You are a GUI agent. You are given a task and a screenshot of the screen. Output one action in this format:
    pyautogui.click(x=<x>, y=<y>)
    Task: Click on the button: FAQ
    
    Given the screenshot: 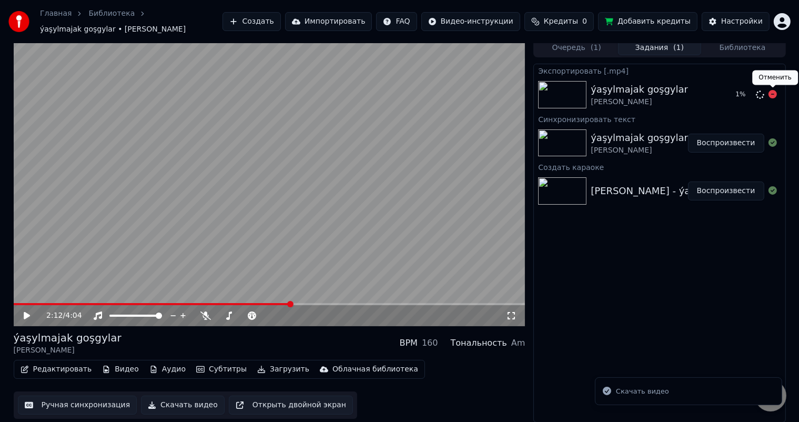 What is the action you would take?
    pyautogui.click(x=396, y=22)
    